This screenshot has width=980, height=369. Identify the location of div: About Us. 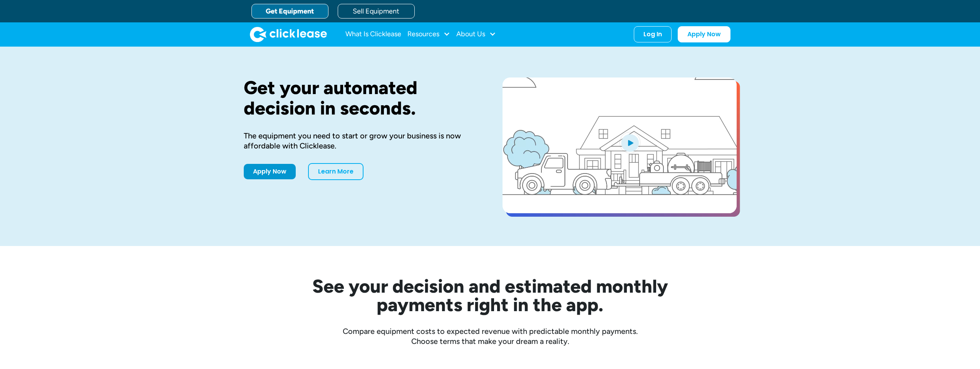
(476, 34).